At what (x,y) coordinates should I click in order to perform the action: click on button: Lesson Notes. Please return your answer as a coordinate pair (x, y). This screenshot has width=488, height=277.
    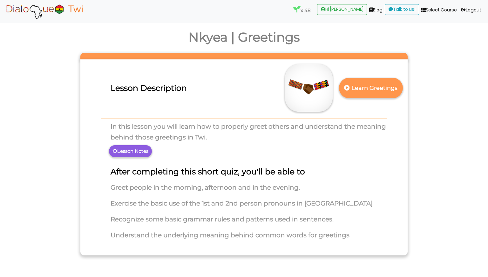
    Looking at the image, I should click on (130, 151).